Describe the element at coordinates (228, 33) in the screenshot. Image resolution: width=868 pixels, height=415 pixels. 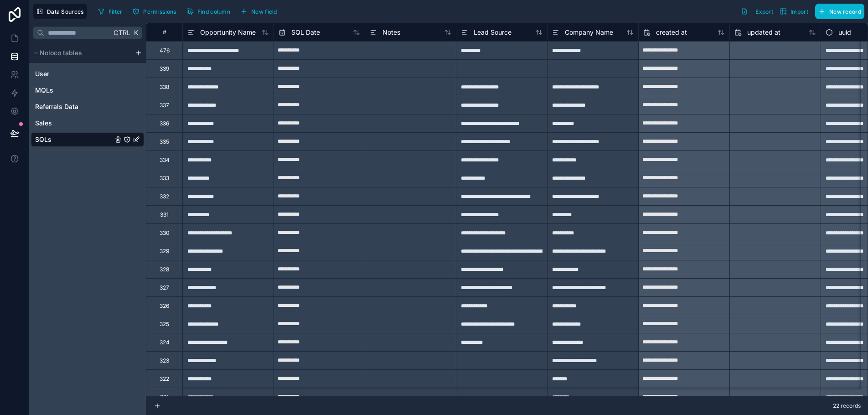
I see `span: Opportunity Name` at that location.